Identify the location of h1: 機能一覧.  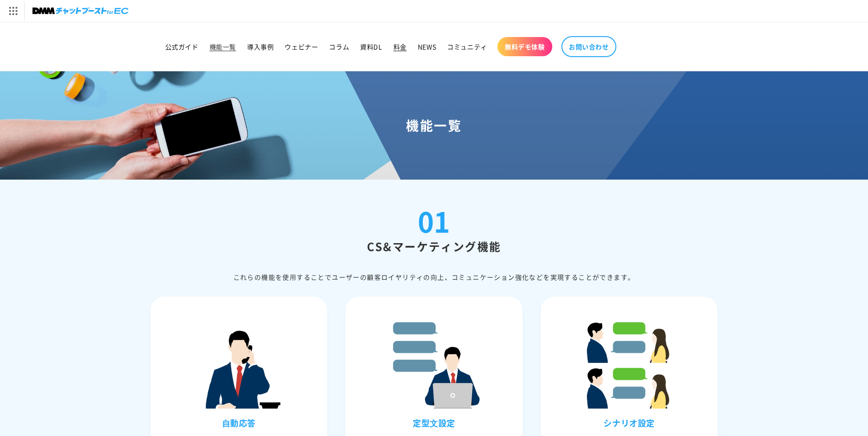
(434, 125).